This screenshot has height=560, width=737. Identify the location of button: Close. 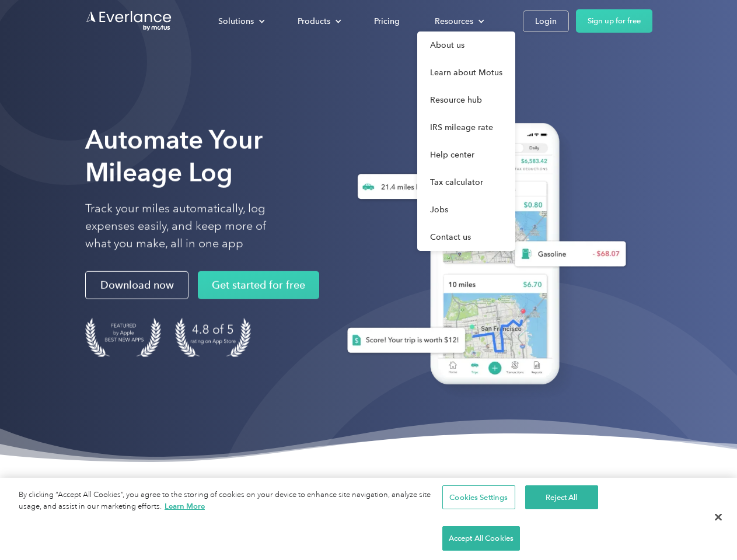
(717, 517).